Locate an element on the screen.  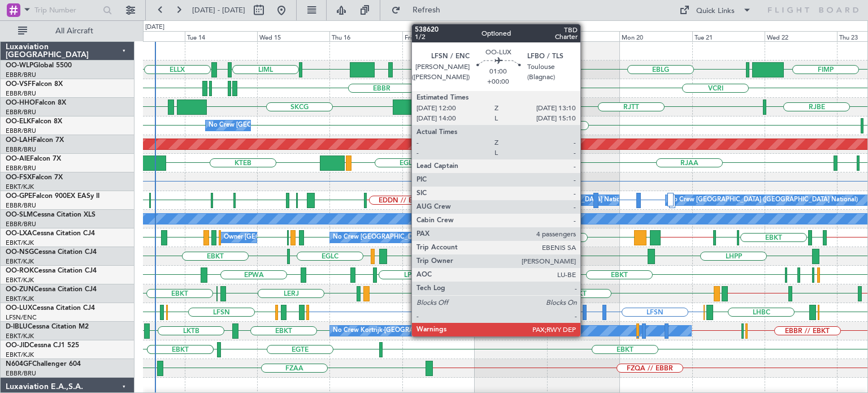
a: OO-JIDCessna CJ1 525 is located at coordinates (42, 346).